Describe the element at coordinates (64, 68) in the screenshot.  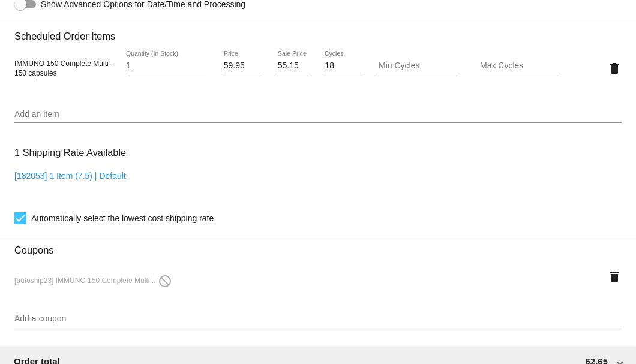
I see `span: IMMUNO 150 Complete Multi - 150 capsules` at that location.